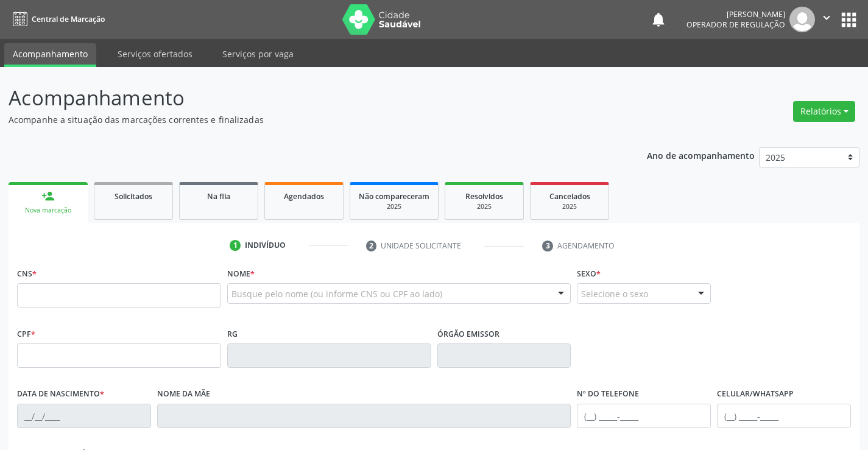 The height and width of the screenshot is (450, 868). Describe the element at coordinates (306, 119) in the screenshot. I see `p: Acompanhe a situação das marcações correntes e finalizadas` at that location.